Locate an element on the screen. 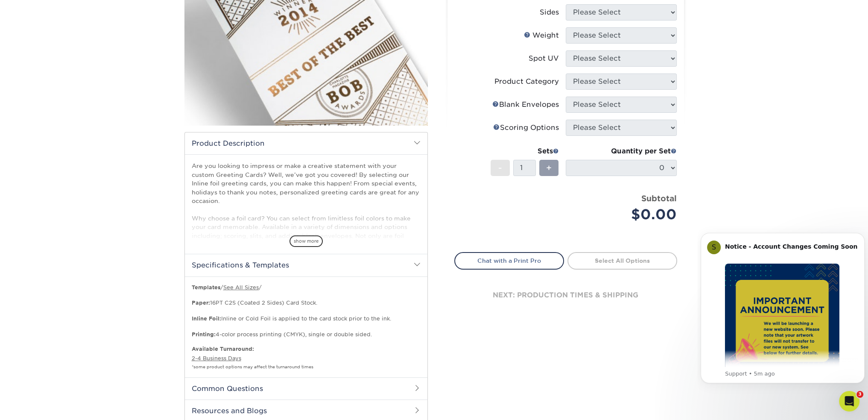 This screenshot has width=868, height=420. div: next: production times & shipping is located at coordinates (566, 296).